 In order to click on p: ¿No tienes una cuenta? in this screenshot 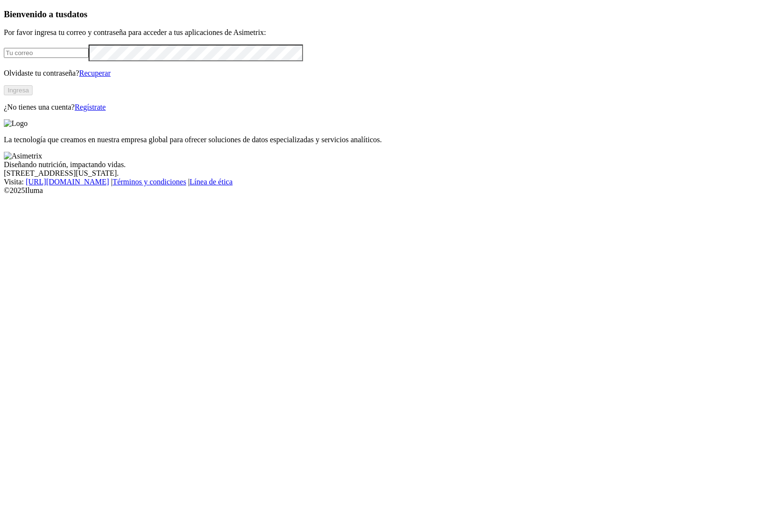, I will do `click(383, 107)`.